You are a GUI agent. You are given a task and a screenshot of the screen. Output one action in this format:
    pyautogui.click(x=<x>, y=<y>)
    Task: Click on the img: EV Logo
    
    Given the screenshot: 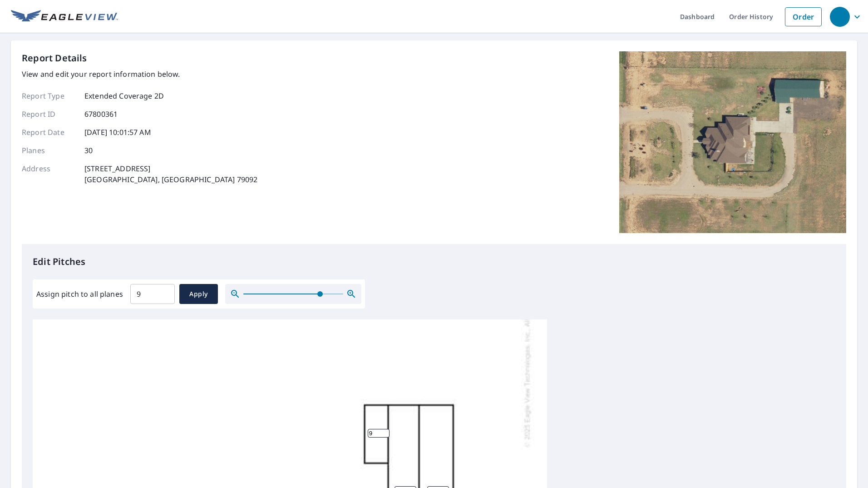 What is the action you would take?
    pyautogui.click(x=64, y=17)
    